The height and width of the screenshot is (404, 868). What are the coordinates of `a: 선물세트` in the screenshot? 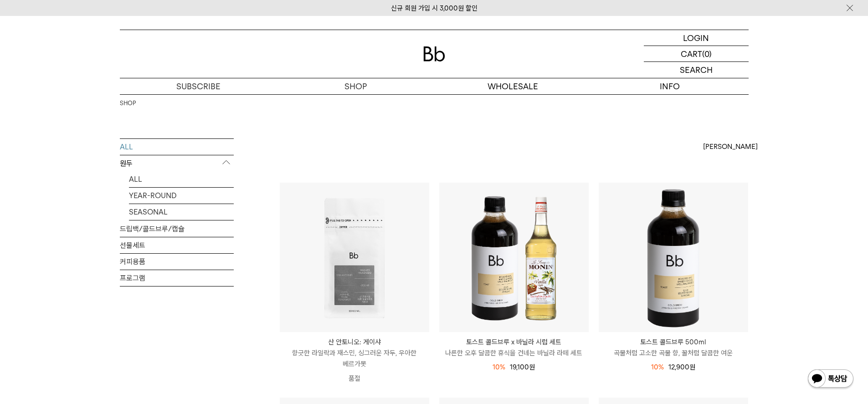 It's located at (177, 245).